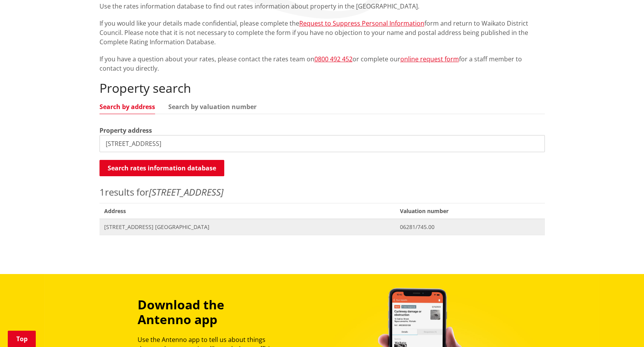  Describe the element at coordinates (322, 6) in the screenshot. I see `p: Use the rates information database to find out rates information about property in the [GEOGRAPHI...` at that location.